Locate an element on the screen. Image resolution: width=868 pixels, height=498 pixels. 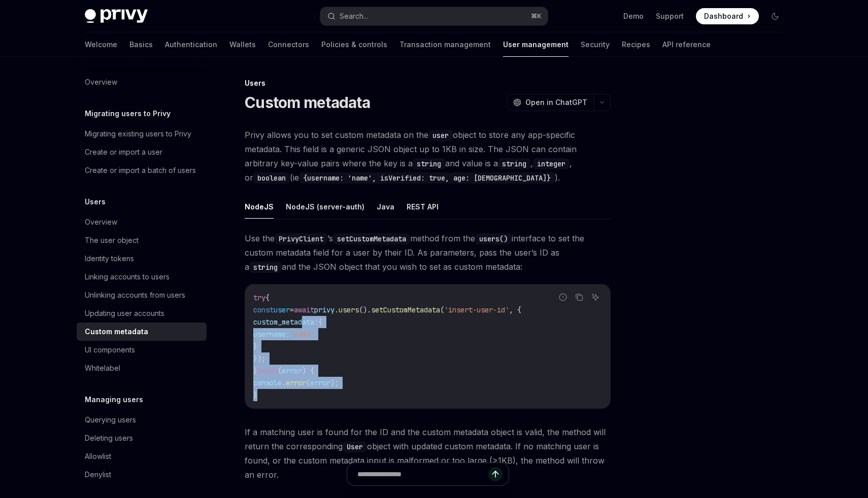
span: 'name' is located at coordinates (302, 334).